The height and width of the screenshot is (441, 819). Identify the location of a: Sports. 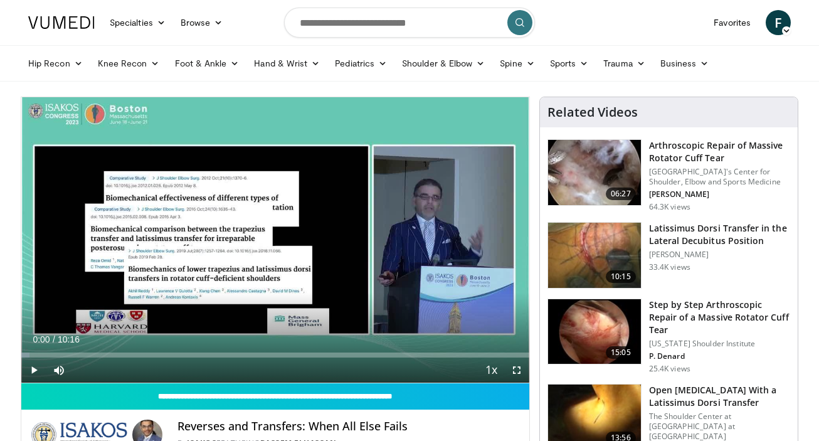
(569, 63).